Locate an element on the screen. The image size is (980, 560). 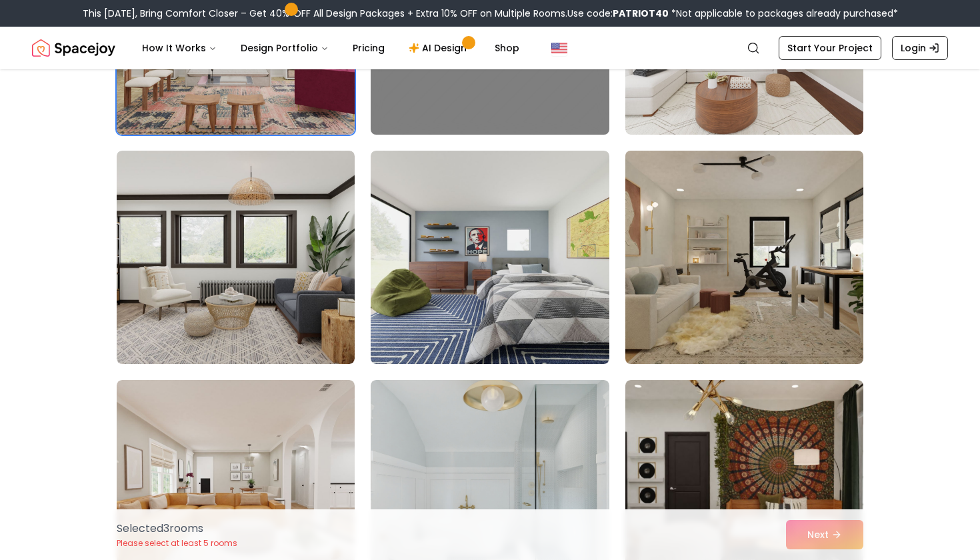
img: Room room-31 is located at coordinates (235, 257).